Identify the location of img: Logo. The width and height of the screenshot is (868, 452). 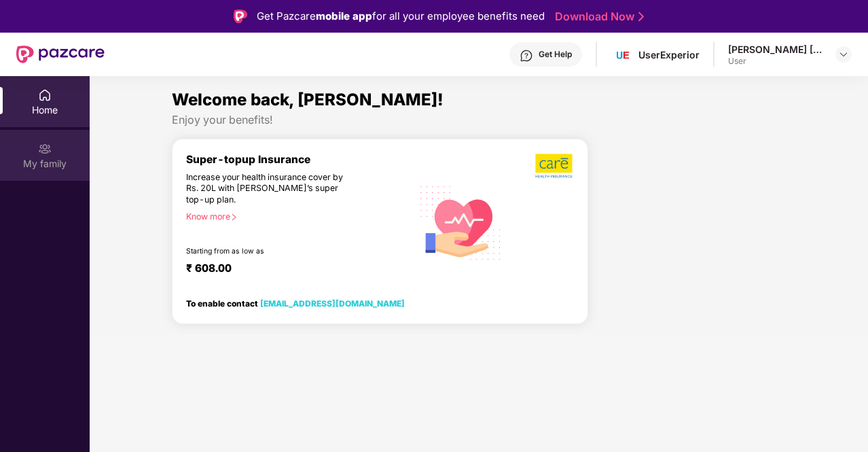
(241, 16).